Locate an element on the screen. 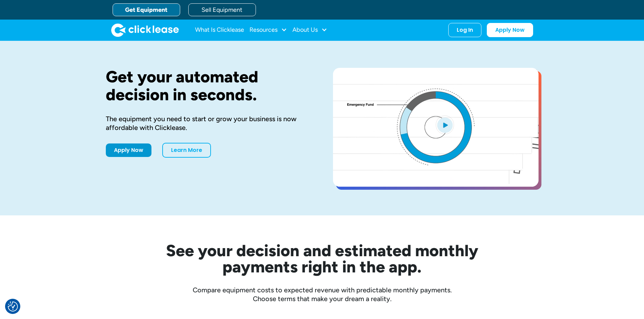  div: Compare equipment costs to expected revenue with predictable monthly payments. Choose terms that ... is located at coordinates (322, 294).